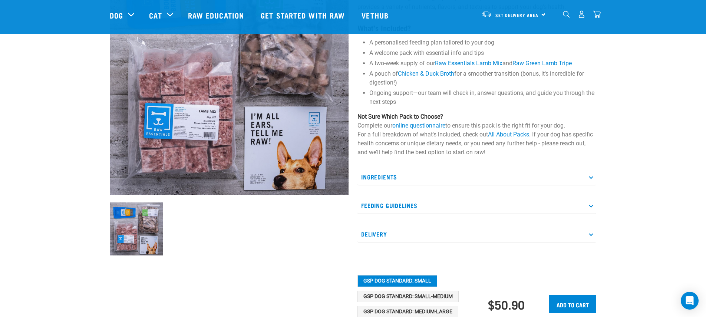  I want to click on li: Ongoing support—our team will check in, answer questions, and guide you through the next steps, so click(483, 97).